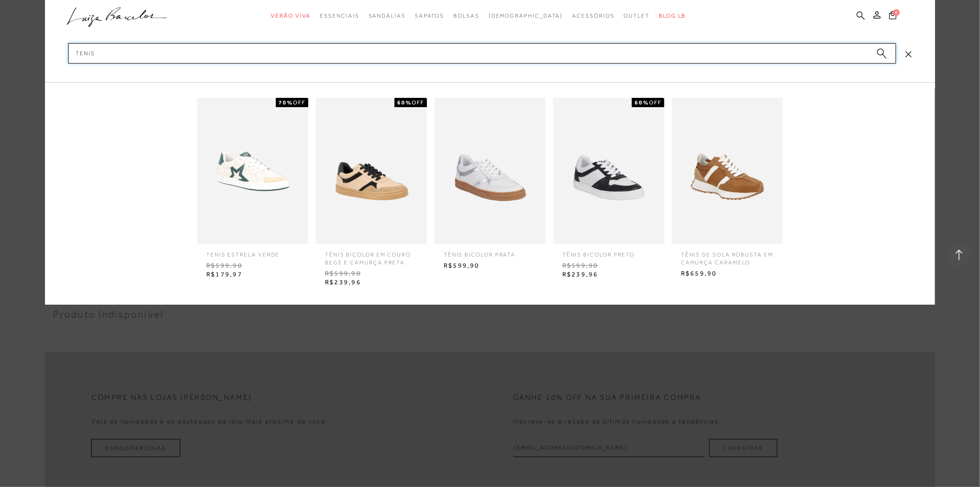 This screenshot has height=487, width=980. I want to click on img: TÊNIS BICOLOR PRETO, so click(609, 171).